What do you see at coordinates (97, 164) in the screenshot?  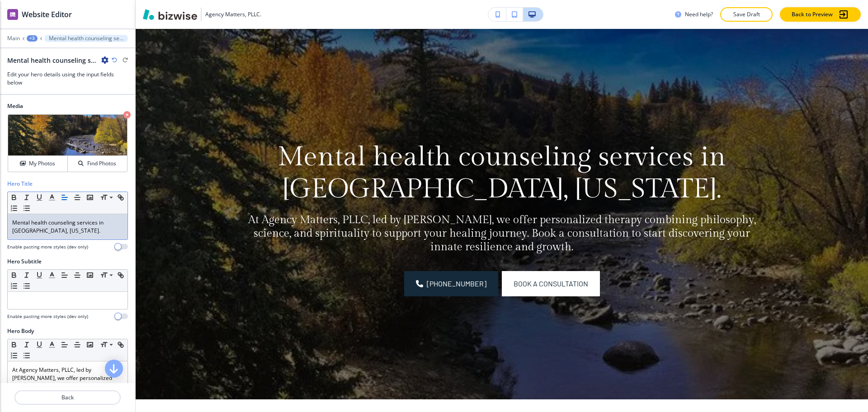 I see `button: Find Photos` at bounding box center [97, 164].